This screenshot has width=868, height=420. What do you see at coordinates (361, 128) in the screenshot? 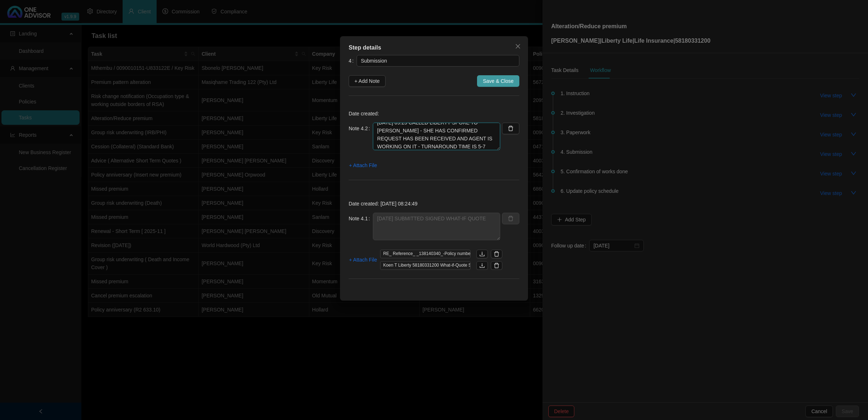
I see `label: Note 4.2` at bounding box center [361, 128].